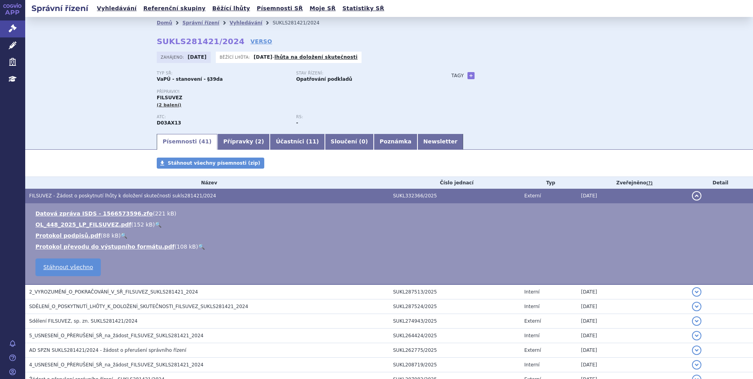  What do you see at coordinates (260, 141) in the screenshot?
I see `span: 2` at bounding box center [260, 141].